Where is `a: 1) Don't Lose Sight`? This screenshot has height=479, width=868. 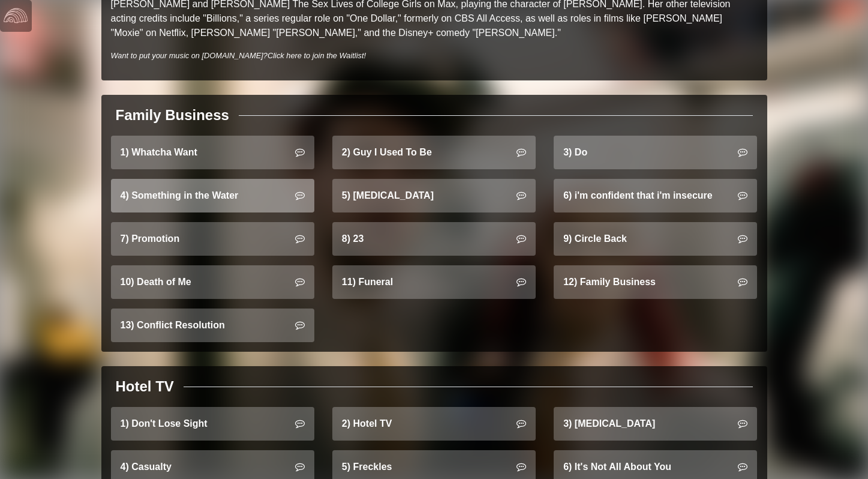
a: 1) Don't Lose Sight is located at coordinates (212, 423).